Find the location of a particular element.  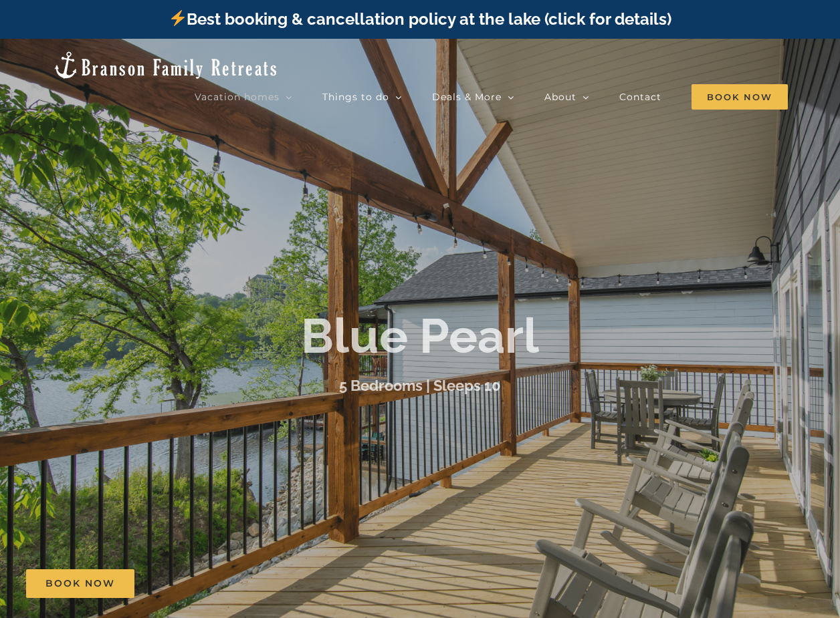

a: About is located at coordinates (566, 97).